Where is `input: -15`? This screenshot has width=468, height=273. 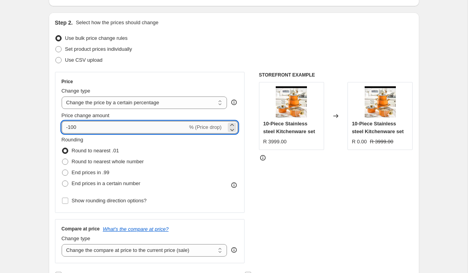
input: -15 is located at coordinates (124, 127).